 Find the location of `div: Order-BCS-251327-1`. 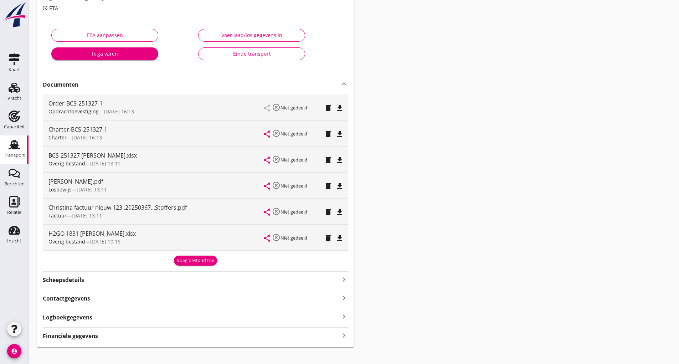

div: Order-BCS-251327-1 is located at coordinates (156, 103).